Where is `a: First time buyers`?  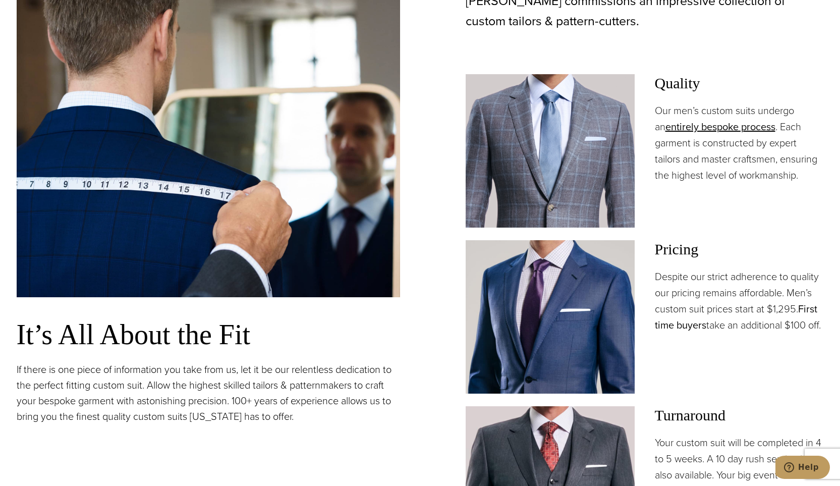
a: First time buyers is located at coordinates (736, 317).